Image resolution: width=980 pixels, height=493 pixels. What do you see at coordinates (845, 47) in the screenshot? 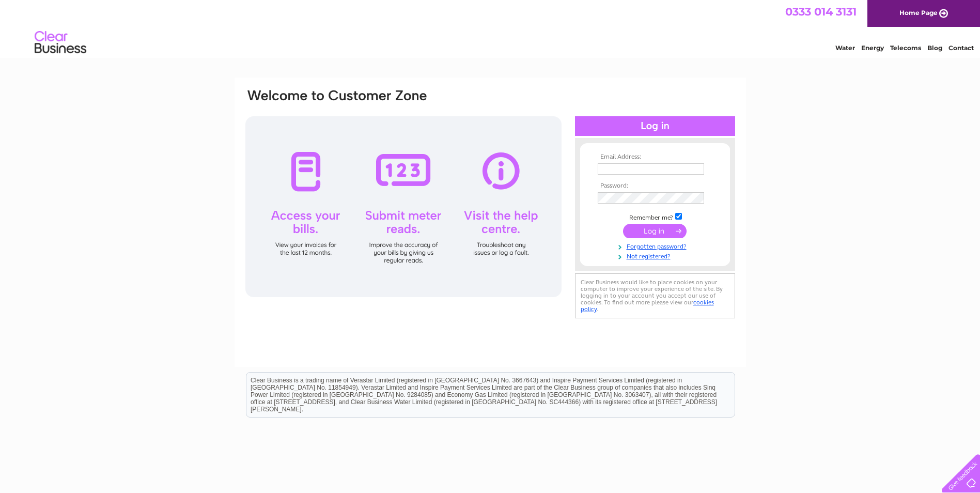
I see `a: Water` at bounding box center [845, 47].